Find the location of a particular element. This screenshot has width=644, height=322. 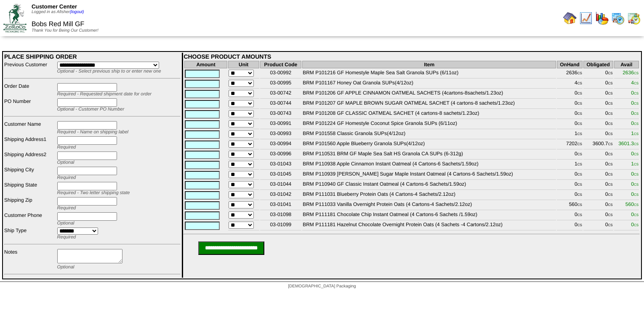

td: Customer Name is located at coordinates (30, 128).